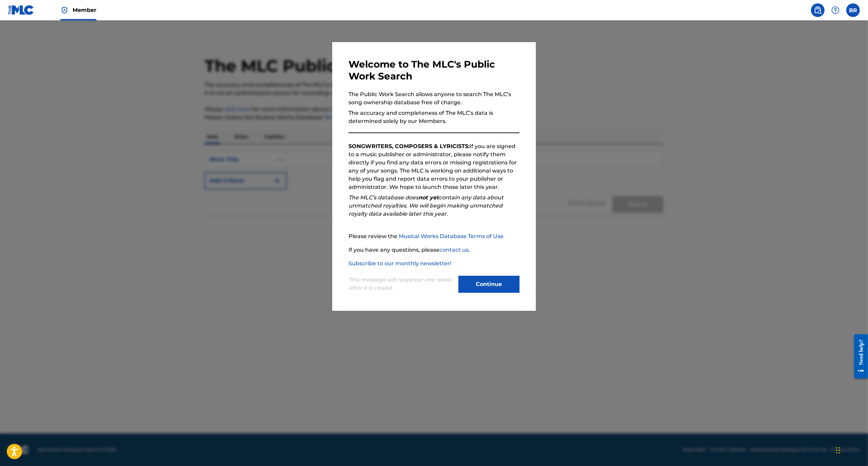 This screenshot has height=466, width=868. Describe the element at coordinates (434, 167) in the screenshot. I see `p: If you are signed to a music publisher or administrator, please notify them directly if you find ...` at that location.